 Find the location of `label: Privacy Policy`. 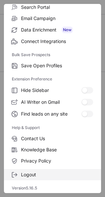

label: Privacy Policy is located at coordinates (53, 161).